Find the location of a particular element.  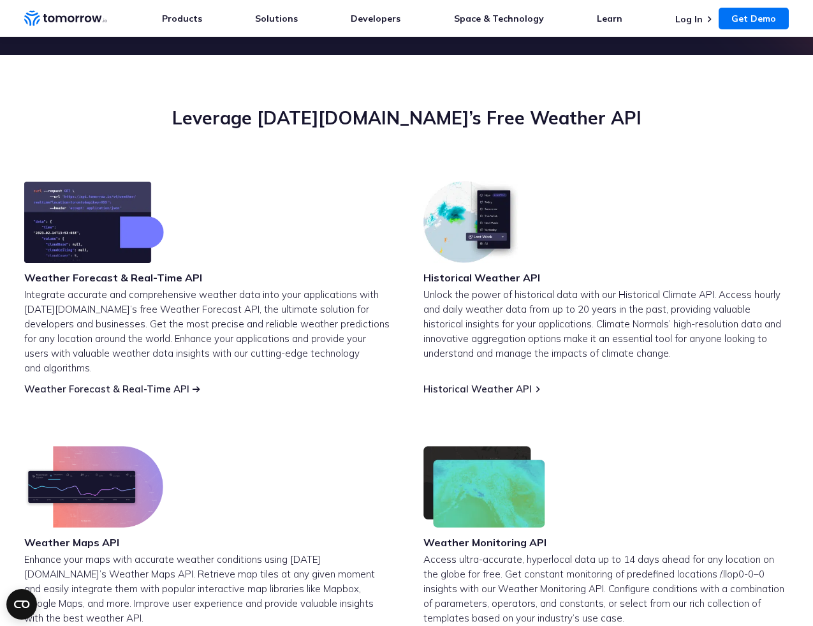

a: Log In is located at coordinates (689, 19).